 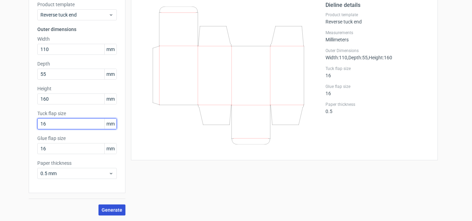 What do you see at coordinates (74, 15) in the screenshot?
I see `span: Reverse tuck end` at bounding box center [74, 15].